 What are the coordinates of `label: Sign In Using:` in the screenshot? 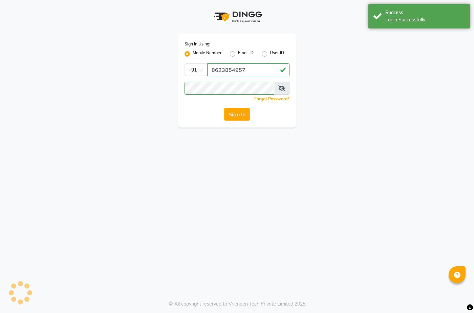 It's located at (198, 44).